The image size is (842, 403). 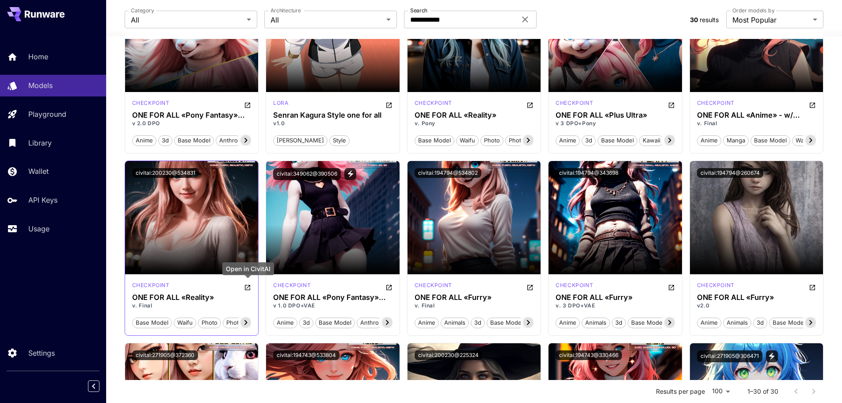 I want to click on p: v. Pony, so click(x=474, y=123).